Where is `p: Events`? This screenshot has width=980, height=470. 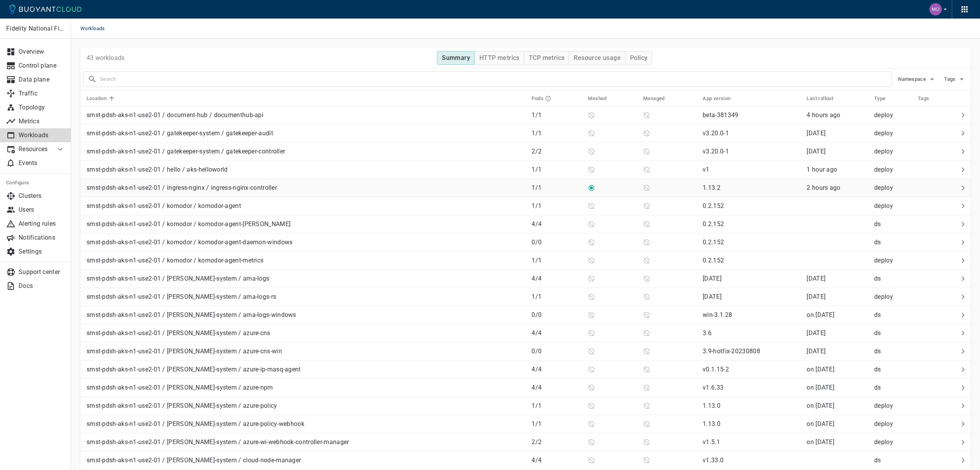 p: Events is located at coordinates (42, 163).